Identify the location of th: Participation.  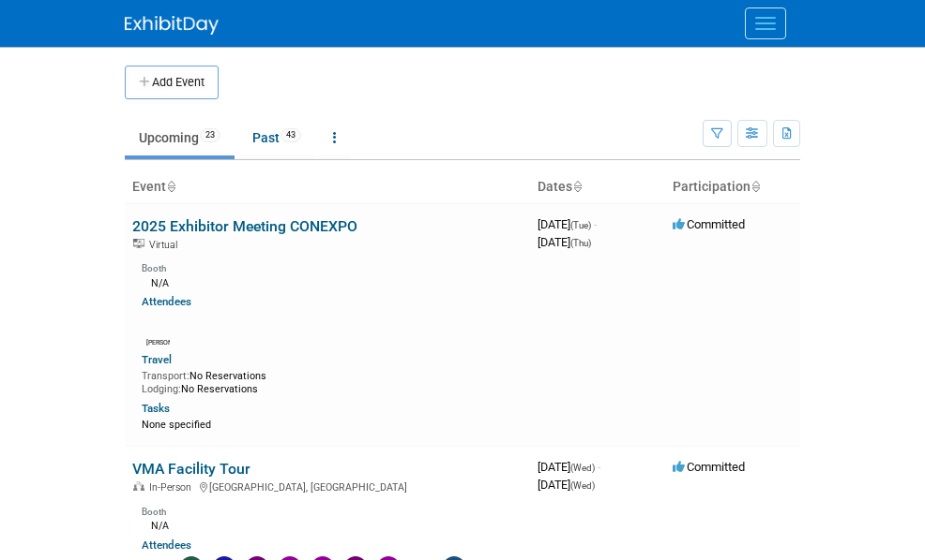
(733, 187).